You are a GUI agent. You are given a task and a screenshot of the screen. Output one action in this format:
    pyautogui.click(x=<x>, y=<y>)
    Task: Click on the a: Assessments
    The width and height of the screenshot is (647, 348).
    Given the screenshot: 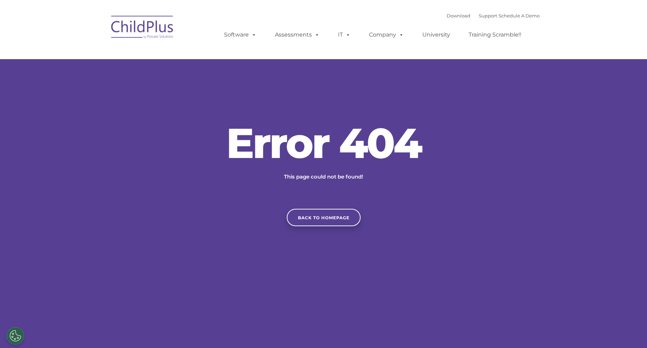 What is the action you would take?
    pyautogui.click(x=297, y=35)
    